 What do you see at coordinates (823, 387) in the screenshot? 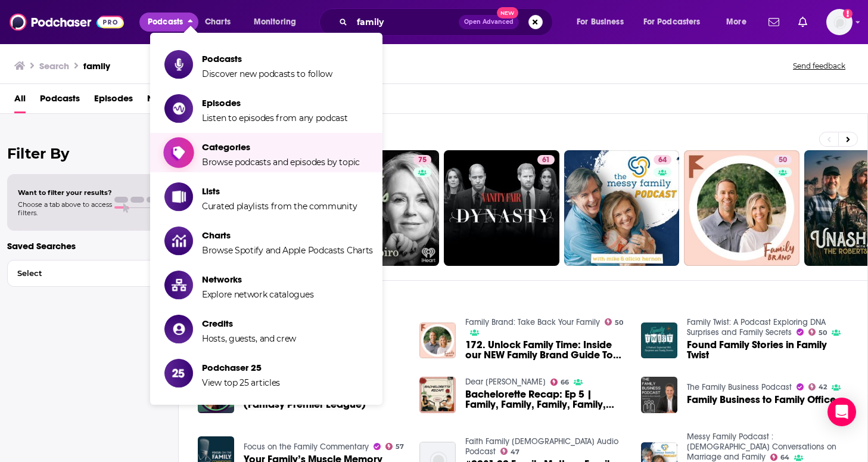
I see `span: 42` at bounding box center [823, 387].